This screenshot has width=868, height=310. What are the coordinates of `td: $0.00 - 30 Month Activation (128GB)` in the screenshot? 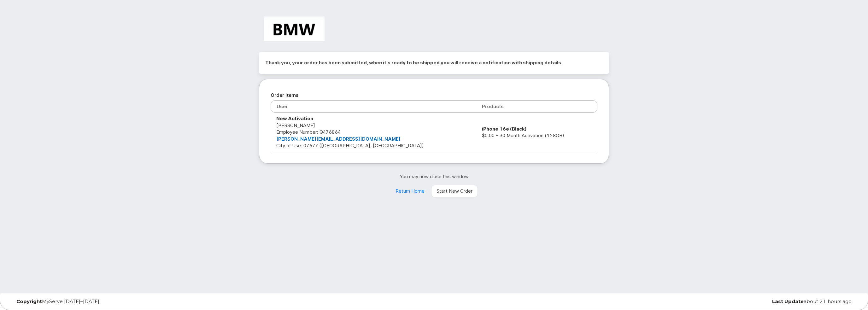 It's located at (537, 132).